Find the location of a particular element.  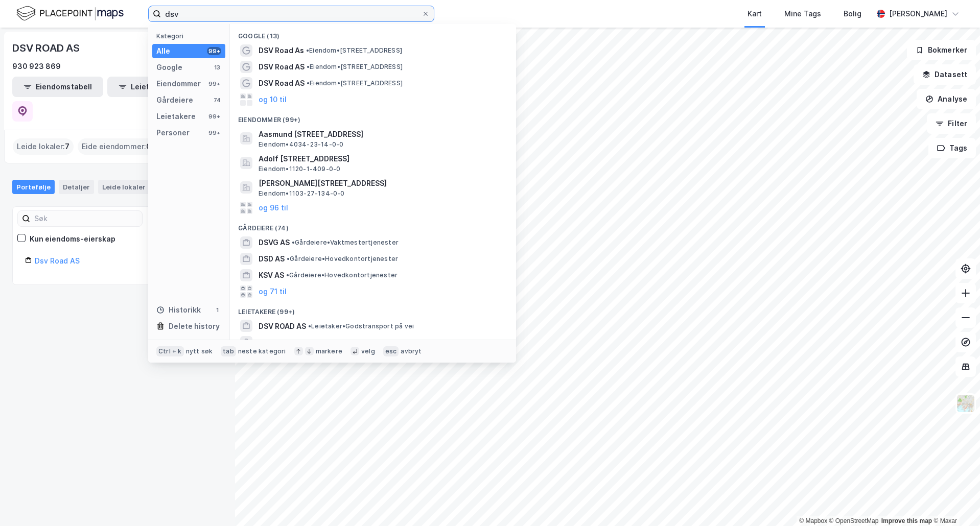

div: markere is located at coordinates (329, 352).